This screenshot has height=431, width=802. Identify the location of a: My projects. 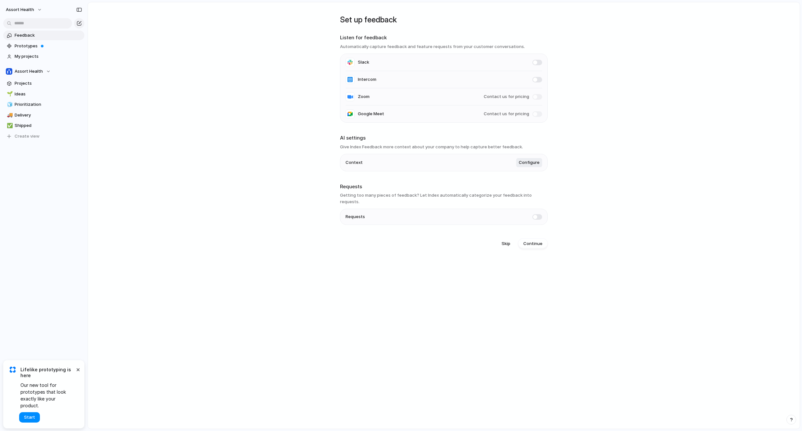
(44, 56).